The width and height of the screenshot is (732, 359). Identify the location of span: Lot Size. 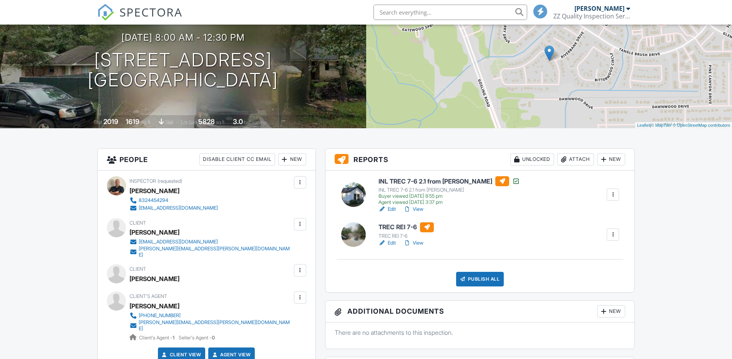
(189, 122).